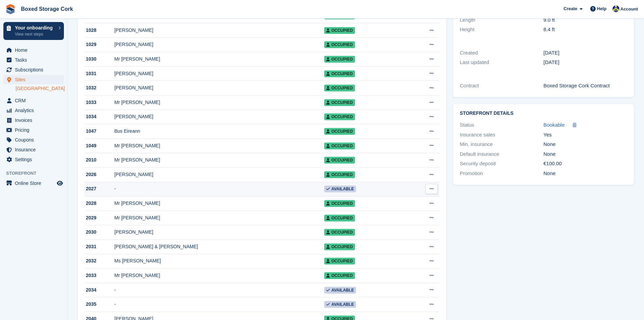  What do you see at coordinates (35, 130) in the screenshot?
I see `span: Pricing` at bounding box center [35, 130].